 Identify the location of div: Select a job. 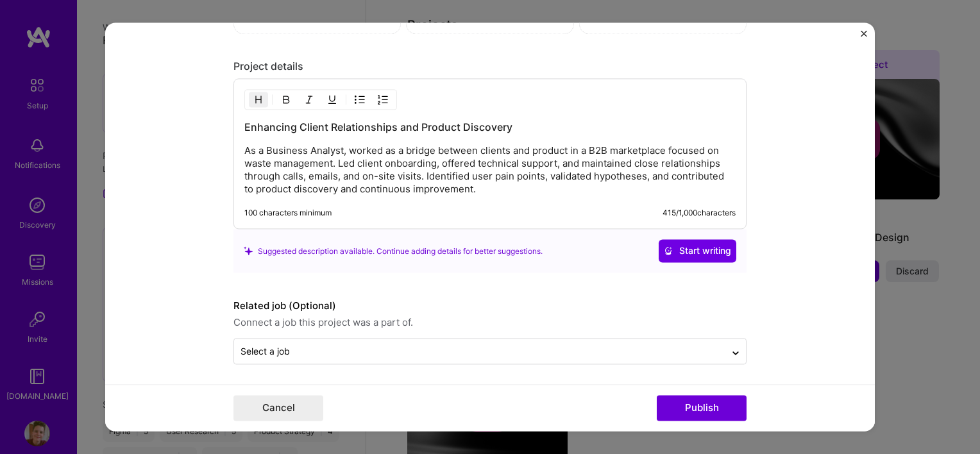
(265, 351).